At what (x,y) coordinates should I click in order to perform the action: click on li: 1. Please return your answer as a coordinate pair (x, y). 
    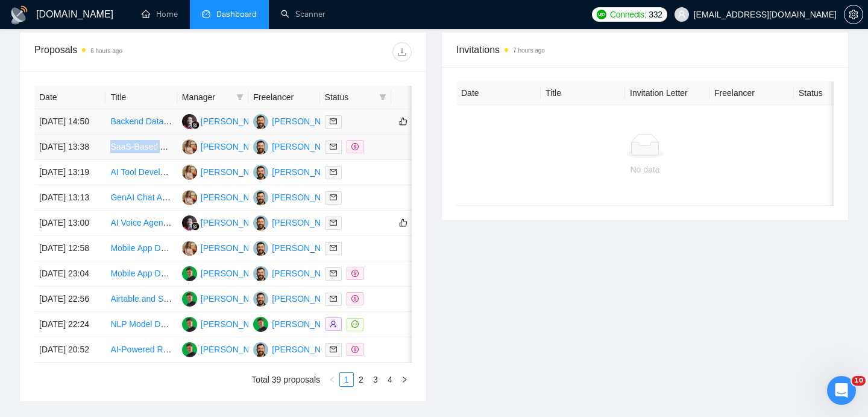
    Looking at the image, I should click on (347, 379).